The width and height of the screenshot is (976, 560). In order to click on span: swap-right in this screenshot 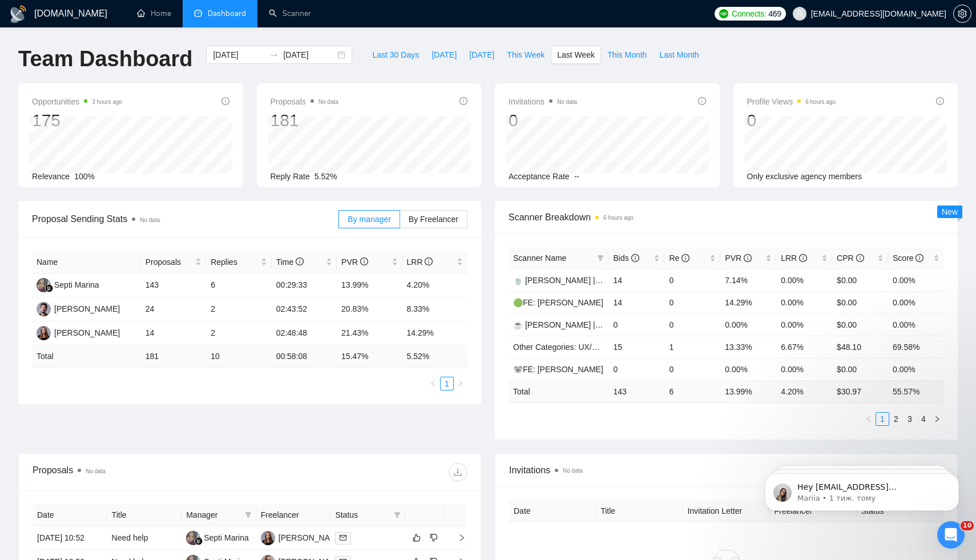, I will do `click(274, 55)`.